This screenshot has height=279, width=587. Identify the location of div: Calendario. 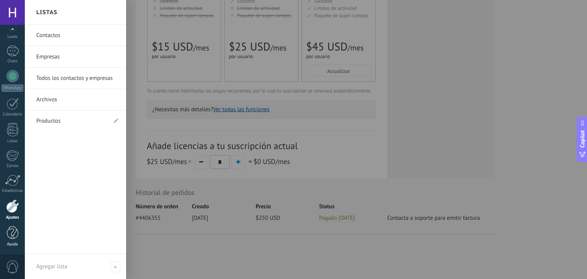
(13, 114).